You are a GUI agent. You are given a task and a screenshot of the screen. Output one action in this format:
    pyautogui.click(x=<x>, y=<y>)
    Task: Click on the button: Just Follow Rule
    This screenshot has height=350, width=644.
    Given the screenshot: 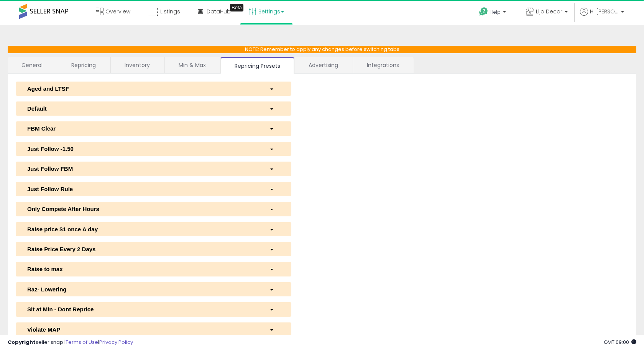 What is the action you would take?
    pyautogui.click(x=153, y=189)
    